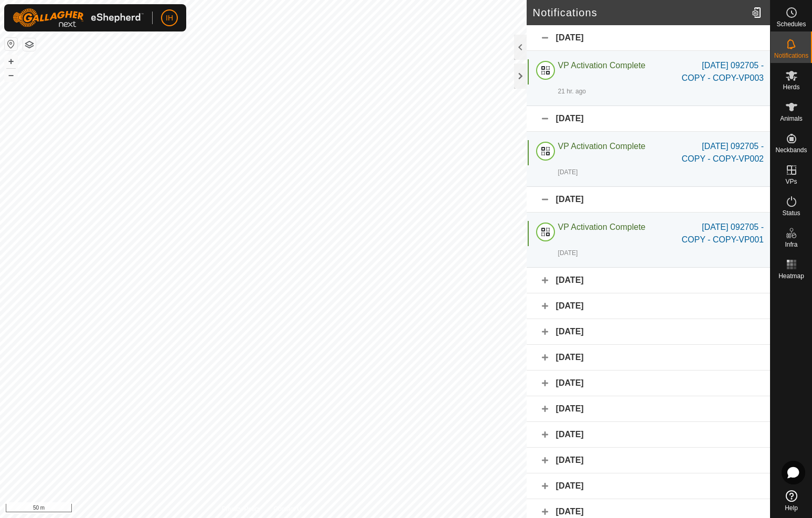 This screenshot has height=518, width=812. Describe the element at coordinates (791, 24) in the screenshot. I see `span: Schedules` at that location.